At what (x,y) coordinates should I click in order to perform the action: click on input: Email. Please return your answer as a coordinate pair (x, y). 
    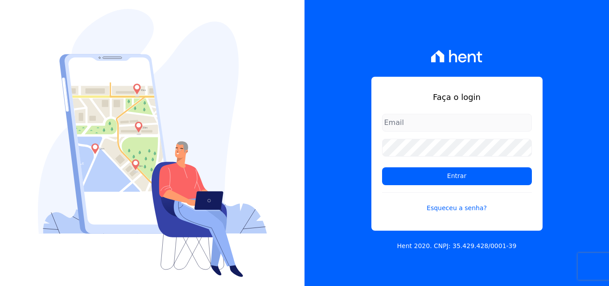
    Looking at the image, I should click on (457, 123).